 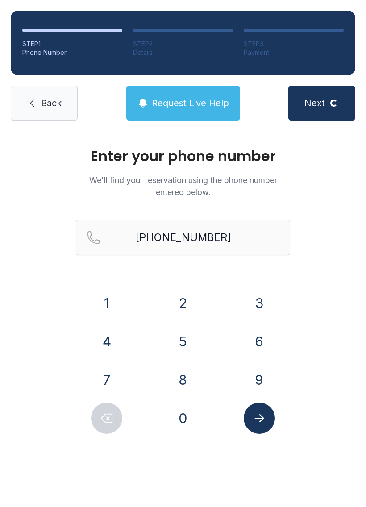 What do you see at coordinates (107, 303) in the screenshot?
I see `button: 1` at bounding box center [107, 303].